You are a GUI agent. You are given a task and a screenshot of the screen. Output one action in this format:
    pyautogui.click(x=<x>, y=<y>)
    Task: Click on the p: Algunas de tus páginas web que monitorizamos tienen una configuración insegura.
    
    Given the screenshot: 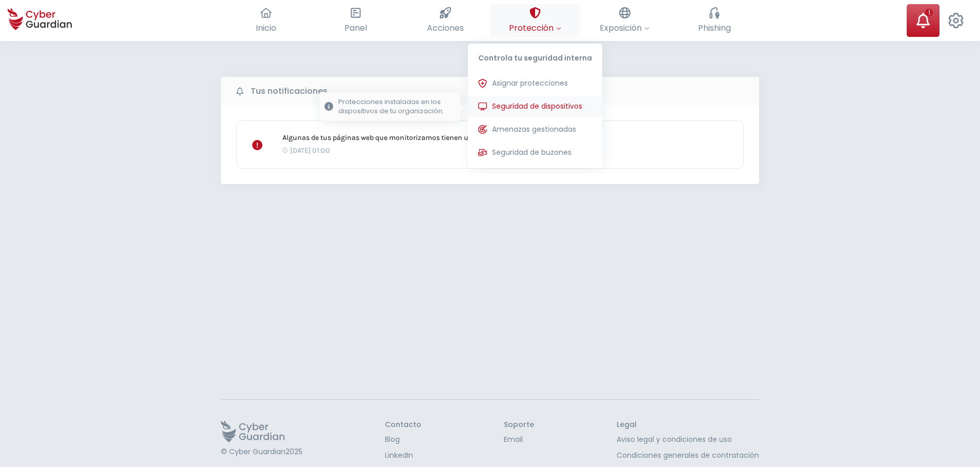 What is the action you would take?
    pyautogui.click(x=490, y=138)
    